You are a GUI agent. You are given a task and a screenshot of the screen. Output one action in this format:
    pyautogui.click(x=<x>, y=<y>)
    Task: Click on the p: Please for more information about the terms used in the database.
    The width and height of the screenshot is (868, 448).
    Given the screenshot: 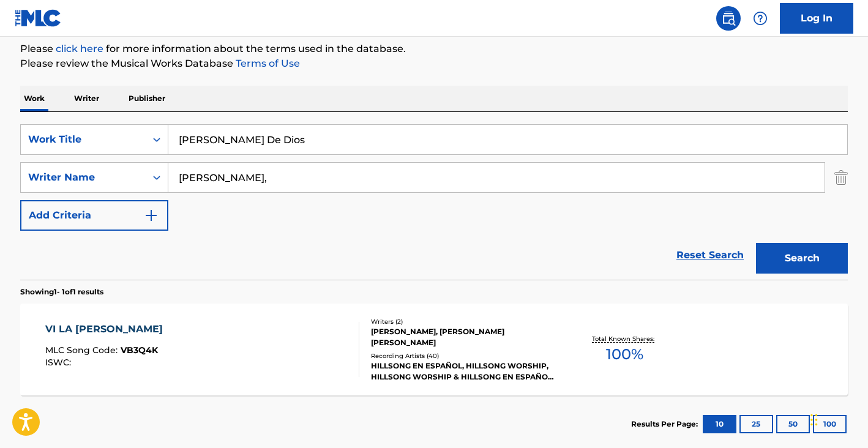 What is the action you would take?
    pyautogui.click(x=434, y=49)
    